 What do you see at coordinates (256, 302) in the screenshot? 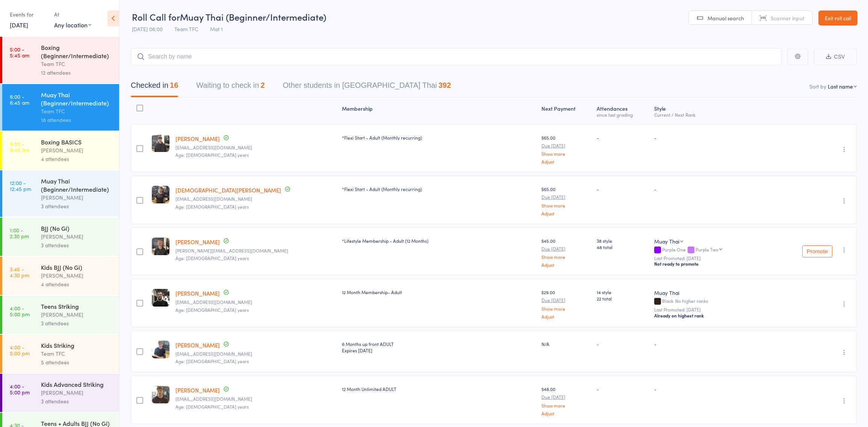
I see `small: samdaley2011@hotmail.com` at bounding box center [256, 302].